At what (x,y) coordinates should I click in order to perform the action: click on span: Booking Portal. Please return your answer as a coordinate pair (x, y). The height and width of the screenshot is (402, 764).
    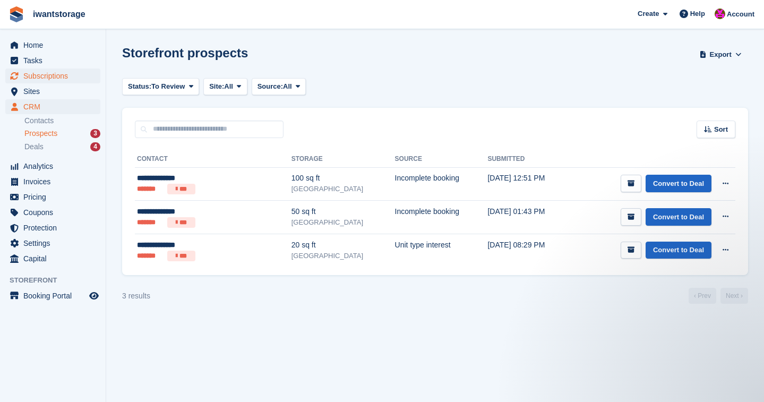
    Looking at the image, I should click on (55, 296).